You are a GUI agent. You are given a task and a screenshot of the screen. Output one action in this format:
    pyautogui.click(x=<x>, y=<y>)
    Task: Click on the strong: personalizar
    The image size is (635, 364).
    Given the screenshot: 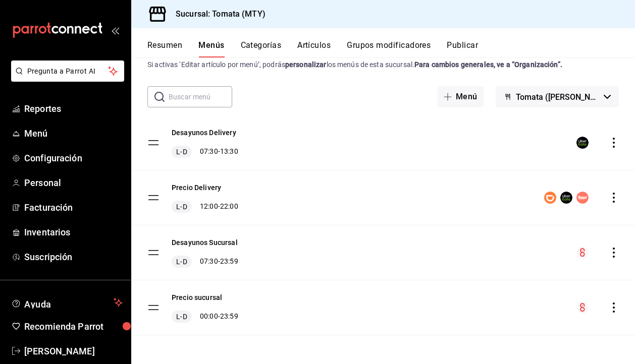 What is the action you would take?
    pyautogui.click(x=306, y=64)
    